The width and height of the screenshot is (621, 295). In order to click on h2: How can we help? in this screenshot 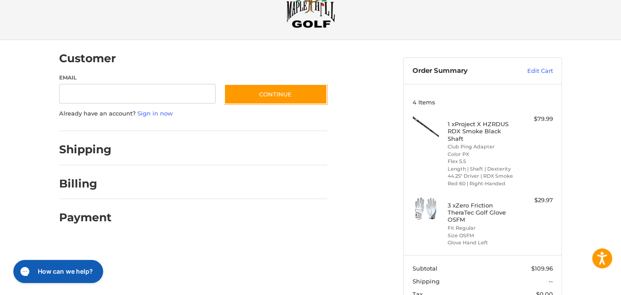, I will do `click(56, 15)`.